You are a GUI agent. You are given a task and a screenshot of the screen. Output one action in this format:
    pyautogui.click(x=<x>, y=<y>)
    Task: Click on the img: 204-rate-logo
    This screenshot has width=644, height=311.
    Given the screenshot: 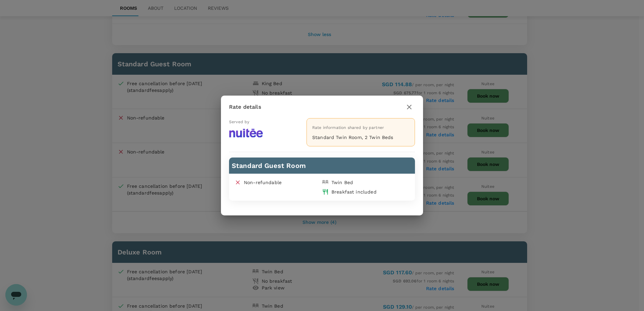 What is the action you would take?
    pyautogui.click(x=246, y=133)
    